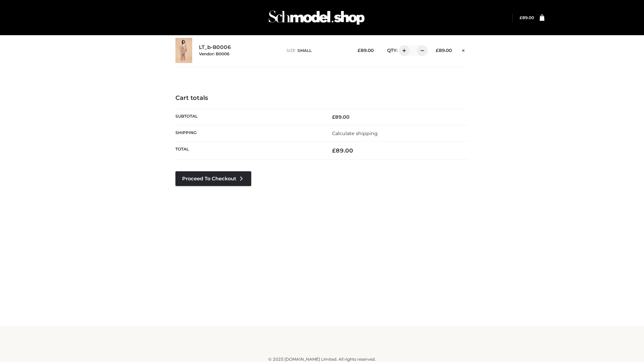 This screenshot has height=362, width=644. What do you see at coordinates (213, 179) in the screenshot?
I see `a: Proceed to Checkout` at bounding box center [213, 179].